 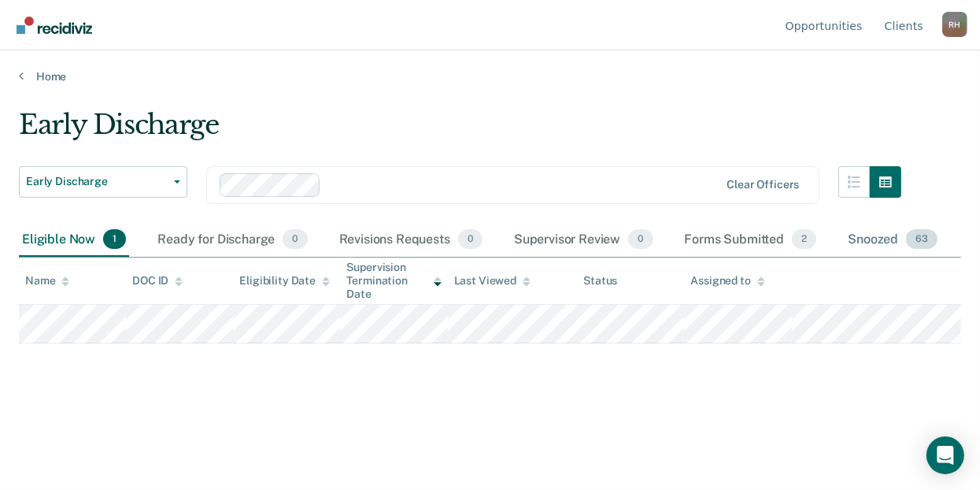 What do you see at coordinates (600, 280) in the screenshot?
I see `div: Status` at bounding box center [600, 280].